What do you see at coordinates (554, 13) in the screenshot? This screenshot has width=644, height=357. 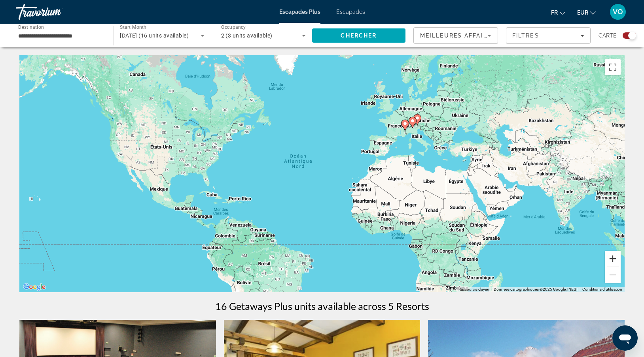 I see `font: fr` at bounding box center [554, 13].